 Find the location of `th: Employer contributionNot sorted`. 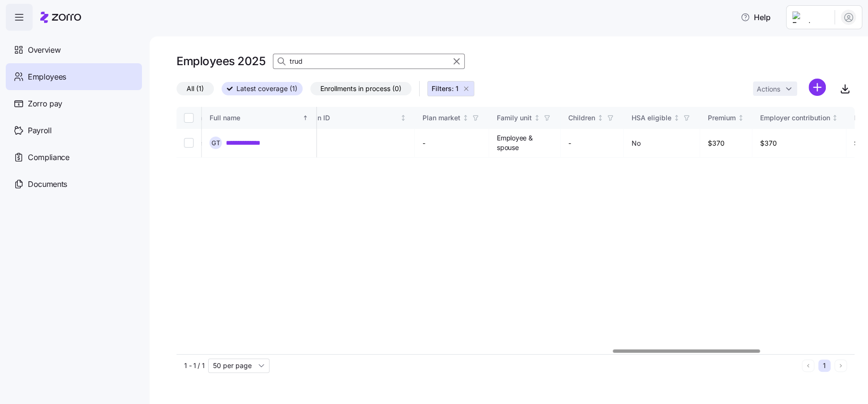

th: Employer contributionNot sorted is located at coordinates (800, 118).